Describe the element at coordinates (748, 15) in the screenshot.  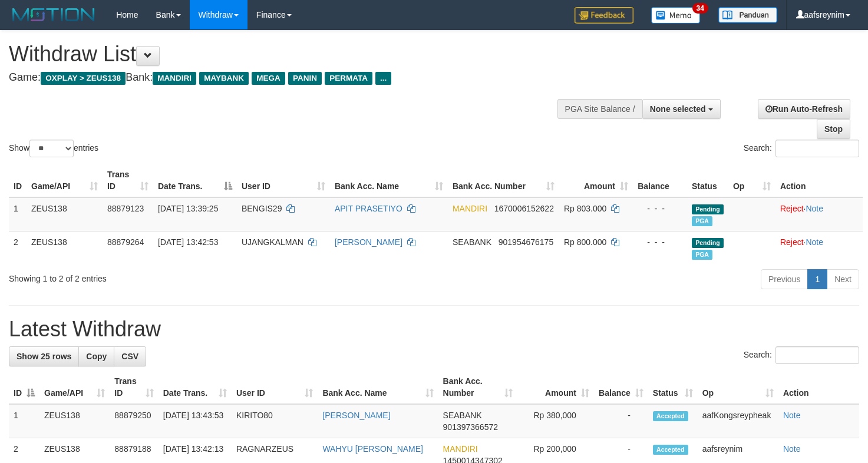
I see `img: panduan.png` at that location.